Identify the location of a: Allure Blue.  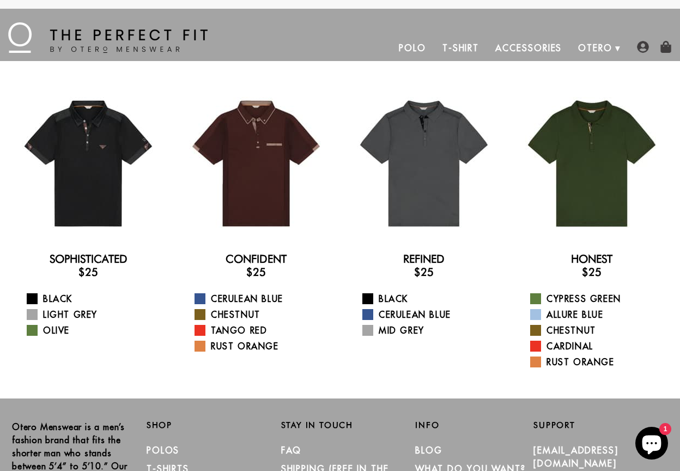
(598, 314).